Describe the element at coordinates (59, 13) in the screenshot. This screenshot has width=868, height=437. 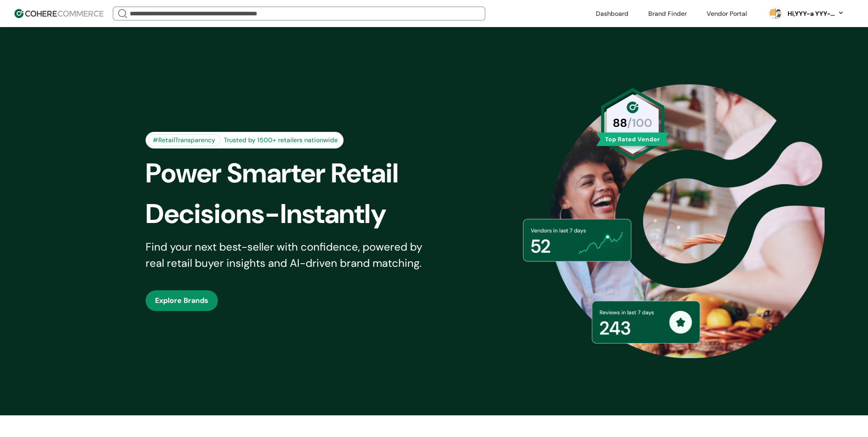
I see `img: Cohere Logo` at that location.